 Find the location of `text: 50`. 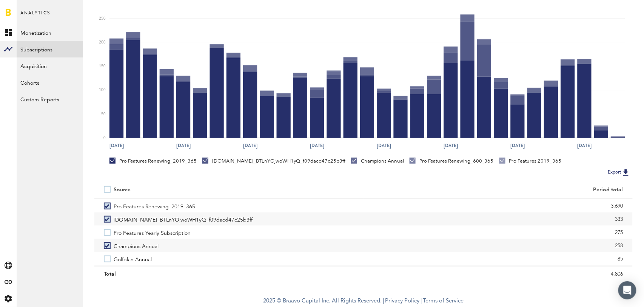

text: 50 is located at coordinates (103, 114).